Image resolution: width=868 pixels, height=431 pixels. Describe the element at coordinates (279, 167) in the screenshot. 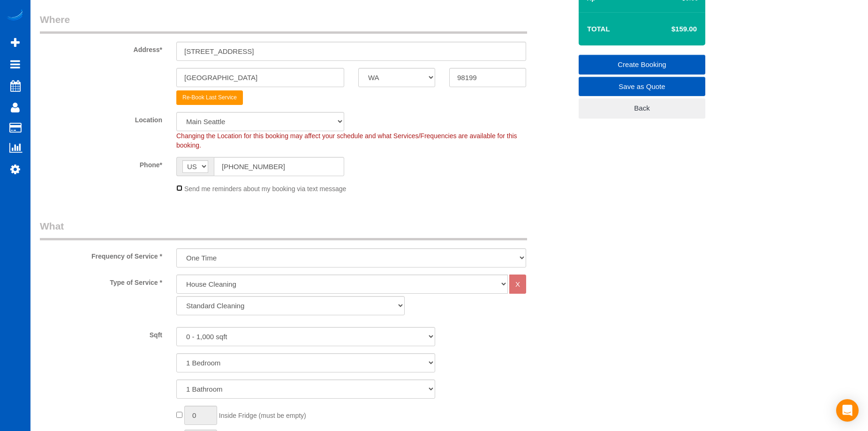

I see `input: Phone*` at that location.